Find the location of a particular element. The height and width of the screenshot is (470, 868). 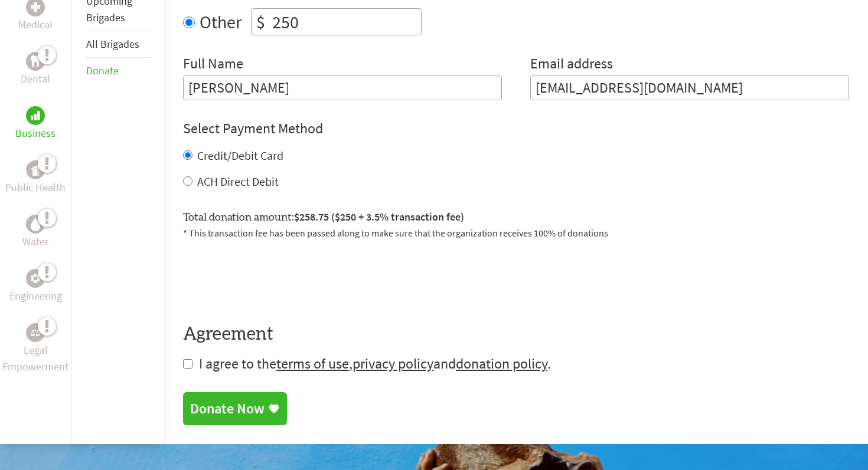

h4: Select Payment Method is located at coordinates (516, 129).